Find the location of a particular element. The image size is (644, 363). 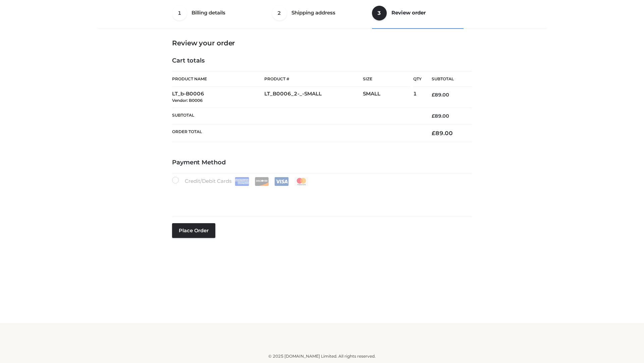

small: Vendor: B0006 is located at coordinates (187, 100).